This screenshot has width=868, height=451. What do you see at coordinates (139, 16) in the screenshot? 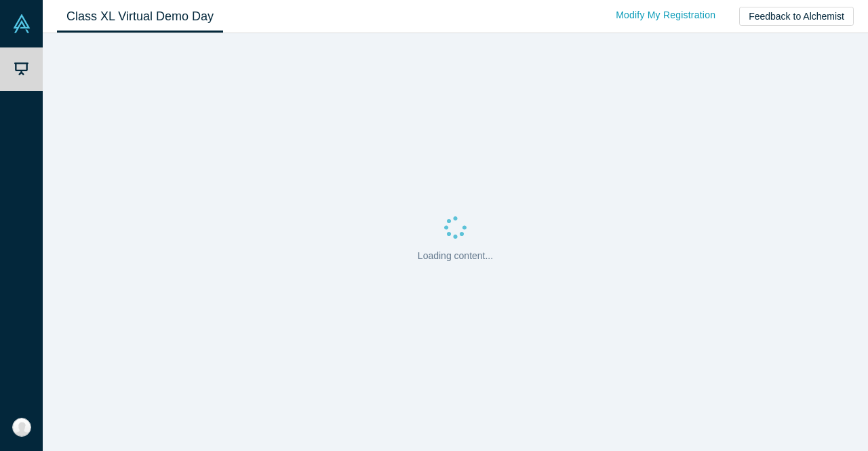
I see `a: Class XL Virtual Demo Day` at bounding box center [139, 16].